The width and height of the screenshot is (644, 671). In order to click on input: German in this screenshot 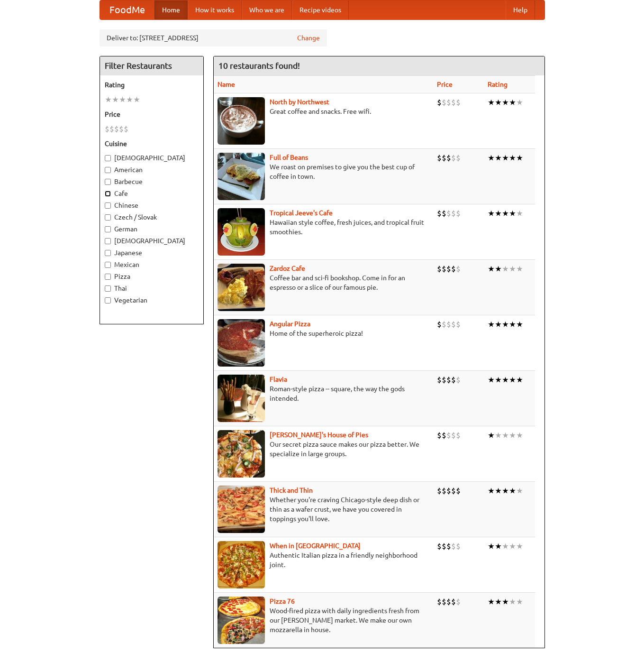, I will do `click(107, 229)`.